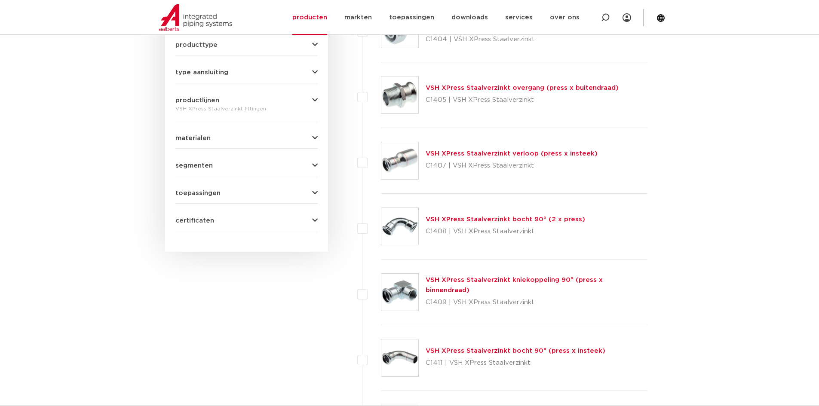 The image size is (819, 406). I want to click on span: segmenten, so click(194, 166).